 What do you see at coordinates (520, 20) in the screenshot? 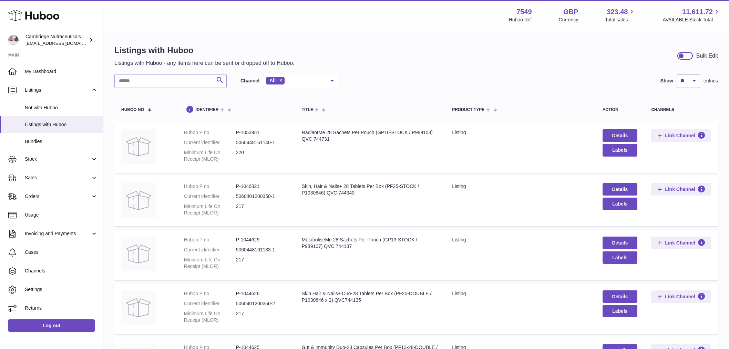
I see `div: Huboo Ref` at bounding box center [520, 20].